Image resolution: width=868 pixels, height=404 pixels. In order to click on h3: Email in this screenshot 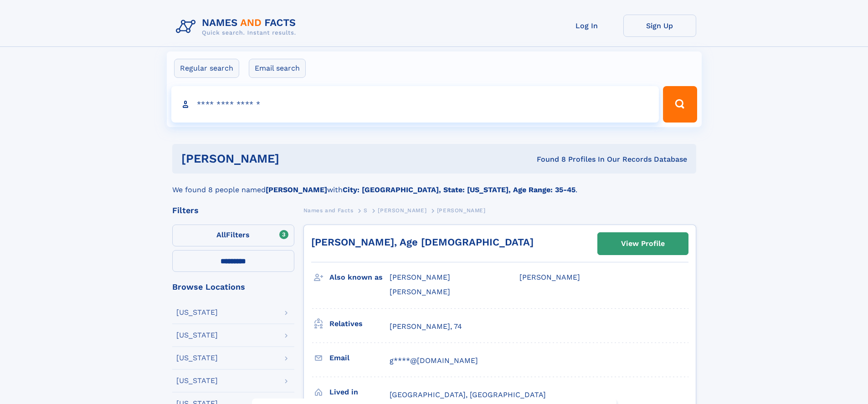, I will do `click(360, 357)`.